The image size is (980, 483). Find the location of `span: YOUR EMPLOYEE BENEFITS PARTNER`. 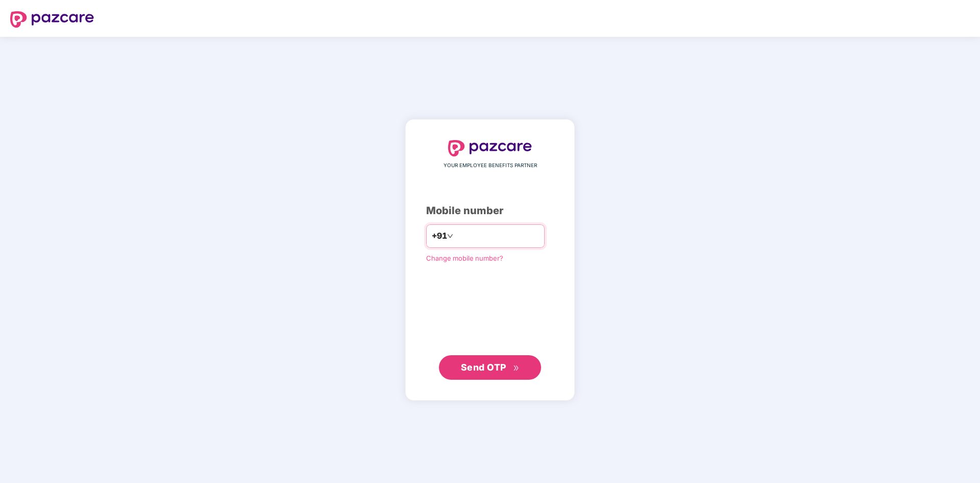

span: YOUR EMPLOYEE BENEFITS PARTNER is located at coordinates (490, 166).